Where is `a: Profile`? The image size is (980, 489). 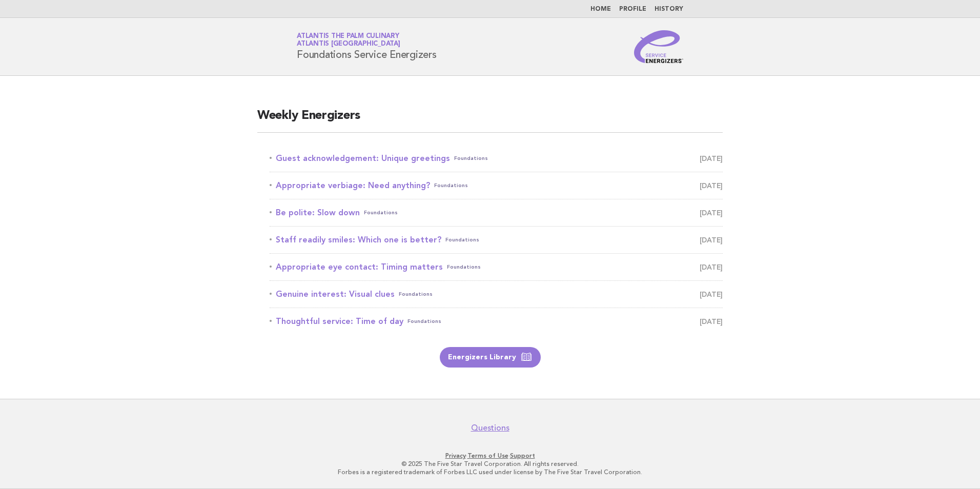
a: Profile is located at coordinates (633, 9).